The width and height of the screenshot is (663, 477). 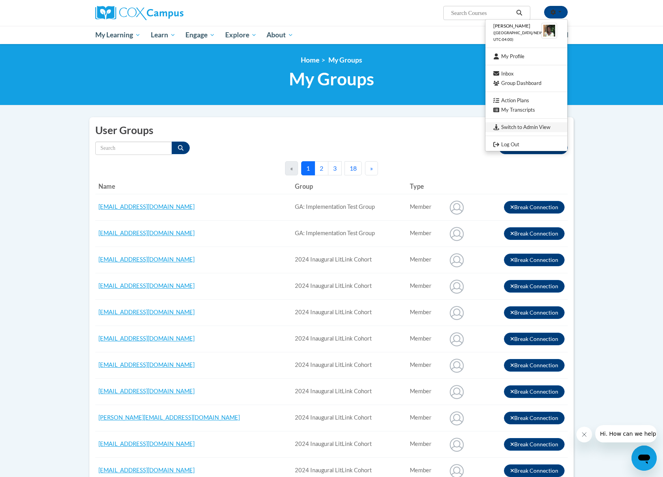 I want to click on a: Group Dashboard, so click(x=526, y=83).